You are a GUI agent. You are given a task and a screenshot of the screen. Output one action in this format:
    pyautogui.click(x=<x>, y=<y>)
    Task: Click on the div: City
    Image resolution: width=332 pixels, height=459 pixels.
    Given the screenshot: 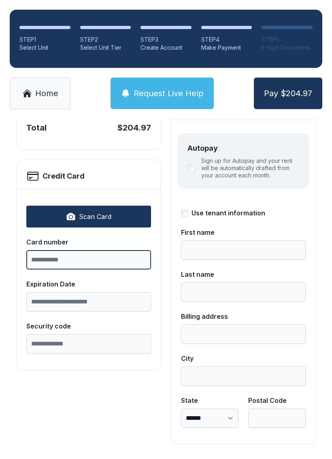 What is the action you would take?
    pyautogui.click(x=243, y=359)
    